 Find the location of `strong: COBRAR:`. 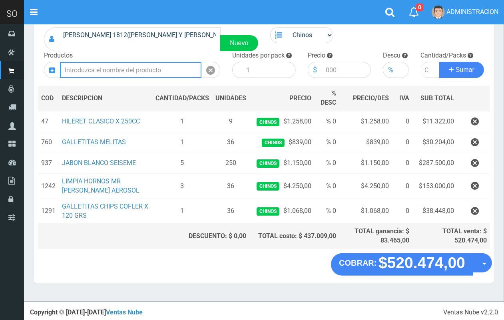

strong: COBRAR: is located at coordinates (358, 263).